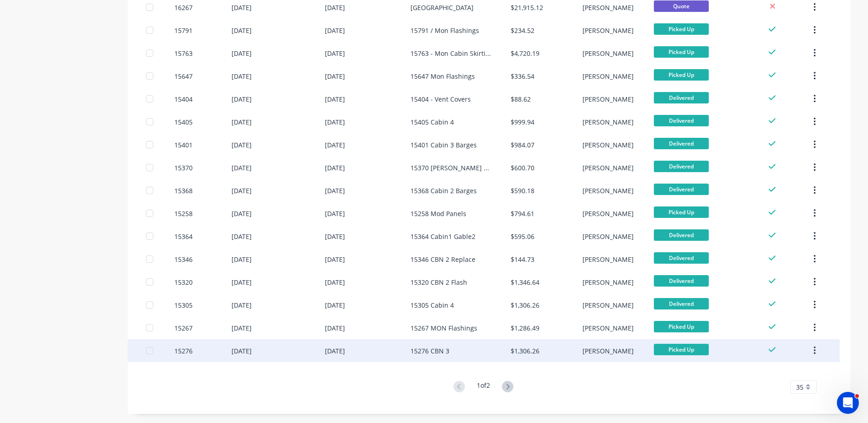 This screenshot has height=423, width=868. Describe the element at coordinates (430, 351) in the screenshot. I see `div: 15276 CBN 3` at that location.